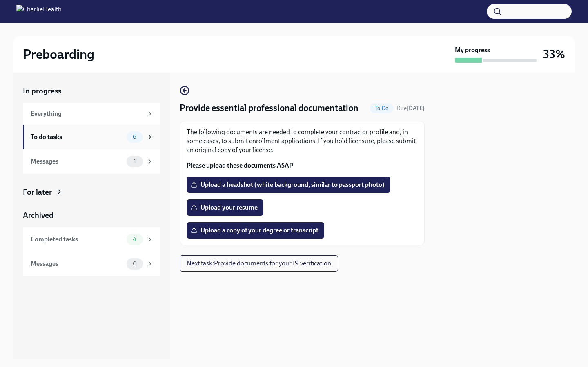  Describe the element at coordinates (134, 239) in the screenshot. I see `span: 4` at that location.